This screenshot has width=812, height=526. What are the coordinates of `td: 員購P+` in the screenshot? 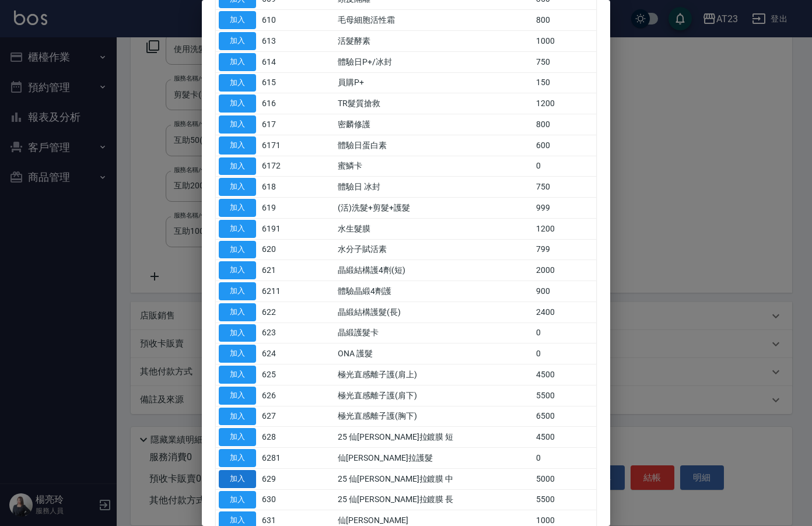 It's located at (434, 83).